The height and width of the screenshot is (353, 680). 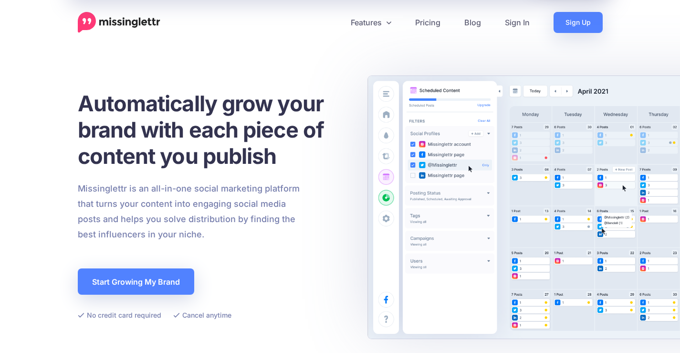 What do you see at coordinates (189, 211) in the screenshot?
I see `p: Missinglettr is an all-in-one social marketing platform that turns your content into engaging soc...` at bounding box center [189, 211].